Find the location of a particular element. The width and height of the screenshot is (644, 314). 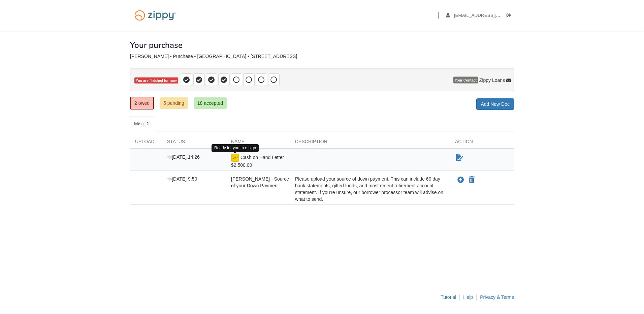

span: Your Contact is located at coordinates (466, 80).